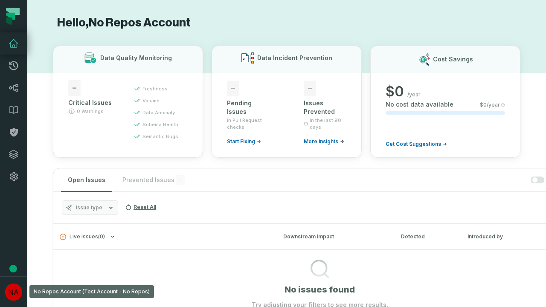  I want to click on button: Open Issues, so click(87, 180).